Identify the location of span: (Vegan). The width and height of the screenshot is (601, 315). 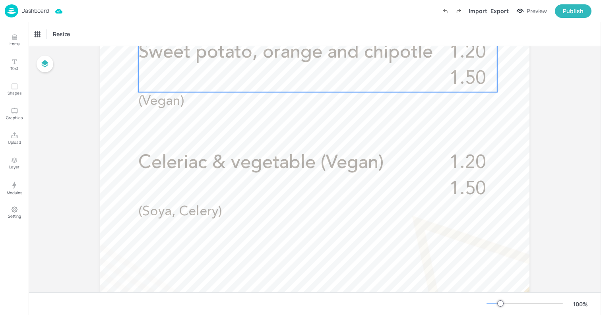
(161, 101).